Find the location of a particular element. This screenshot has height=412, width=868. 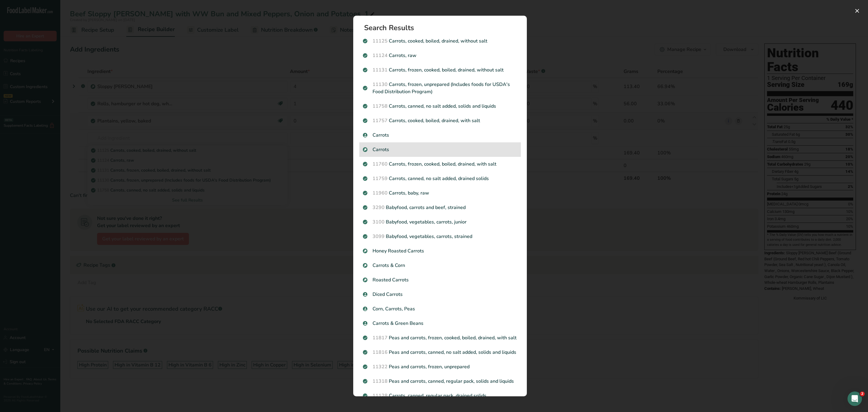

p: Carrots, cooked, boiled, drained, with salt is located at coordinates (440, 121).